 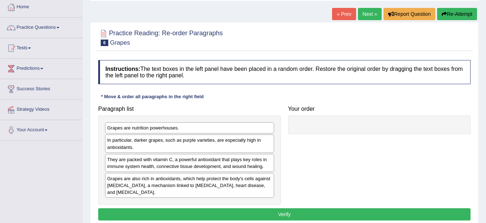 I want to click on a: Strategy Videos, so click(x=41, y=109).